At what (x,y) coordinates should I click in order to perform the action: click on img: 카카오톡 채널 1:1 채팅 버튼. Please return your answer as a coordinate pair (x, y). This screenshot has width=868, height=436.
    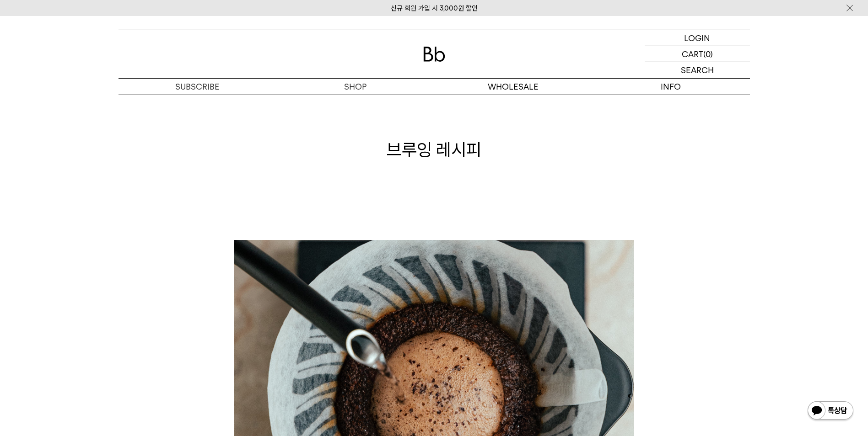
    Looking at the image, I should click on (830, 412).